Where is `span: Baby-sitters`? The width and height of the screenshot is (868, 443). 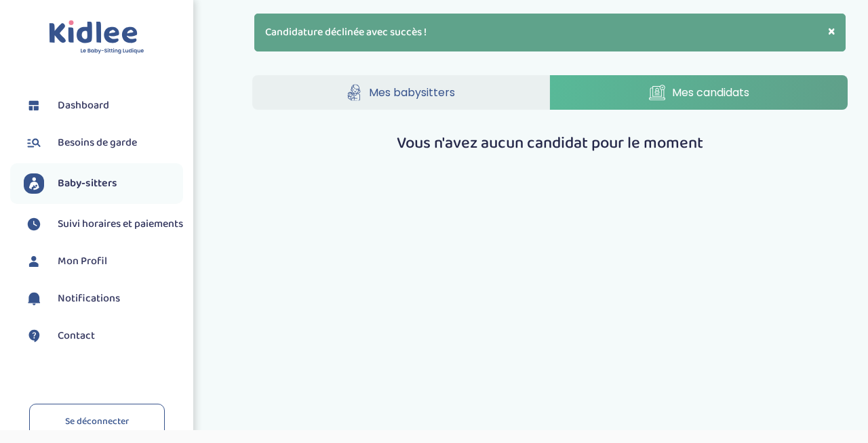 span: Baby-sitters is located at coordinates (87, 184).